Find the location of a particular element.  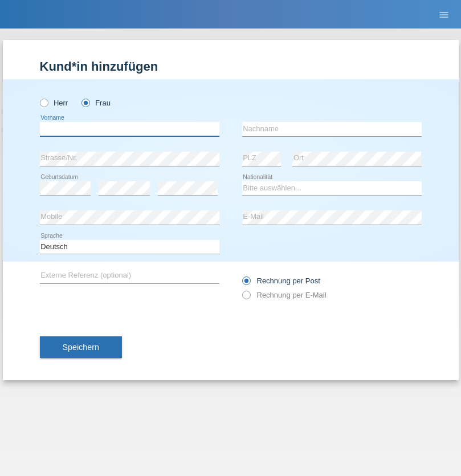

input: Frau is located at coordinates (85, 102).